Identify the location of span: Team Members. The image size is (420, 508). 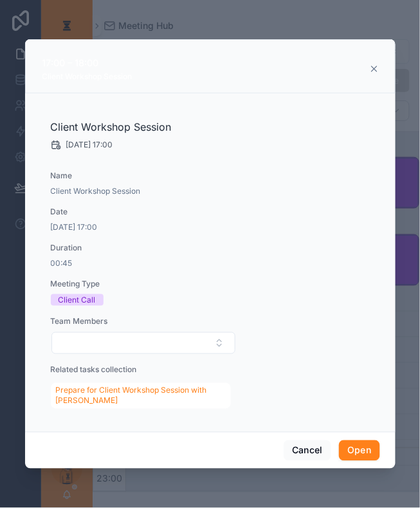
(144, 321).